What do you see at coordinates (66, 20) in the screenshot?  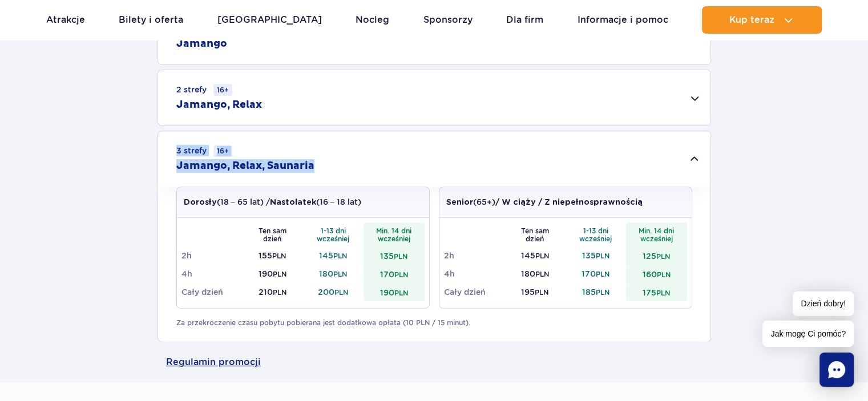 I see `a: Atrakcje` at bounding box center [66, 20].